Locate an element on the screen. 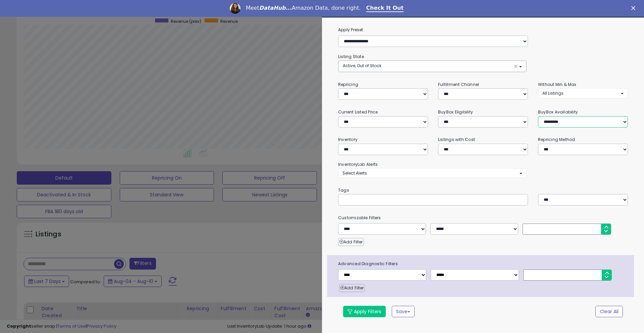 The height and width of the screenshot is (333, 644). small: InventoryLab Alerts is located at coordinates (358, 164).